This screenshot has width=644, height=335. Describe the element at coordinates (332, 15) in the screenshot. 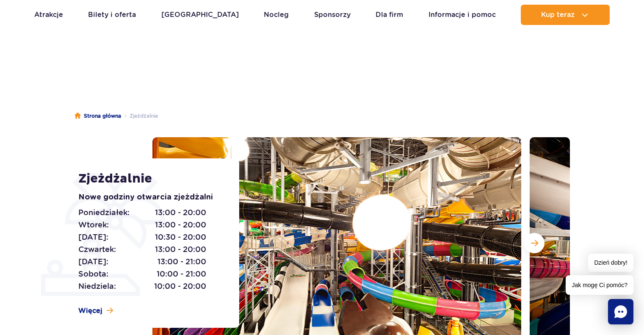

I see `a: Sponsorzy` at that location.